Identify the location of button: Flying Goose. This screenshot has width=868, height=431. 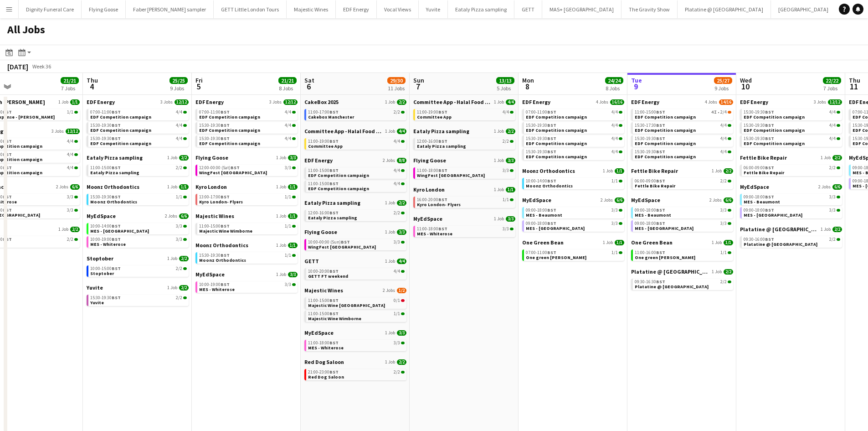
(103, 9).